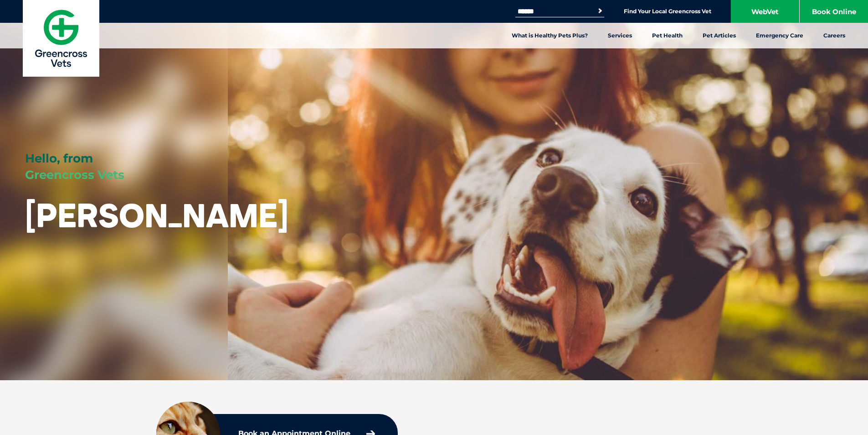  Describe the element at coordinates (668, 12) in the screenshot. I see `a: Find Your Local Greencross Vet` at that location.